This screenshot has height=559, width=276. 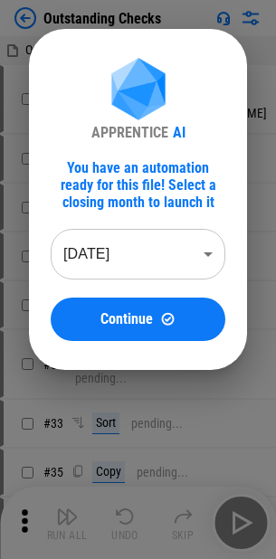 What do you see at coordinates (138, 90) in the screenshot?
I see `img: Apprentice AI` at bounding box center [138, 90].